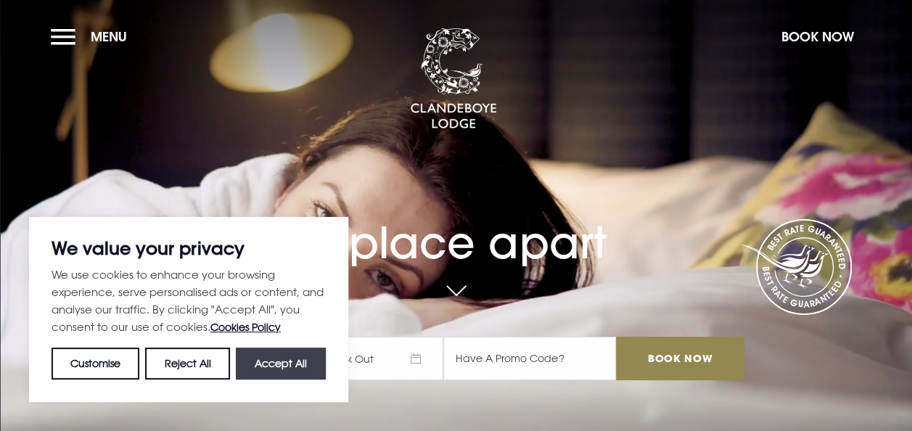  Describe the element at coordinates (189, 309) in the screenshot. I see `div: We value your privacy` at that location.